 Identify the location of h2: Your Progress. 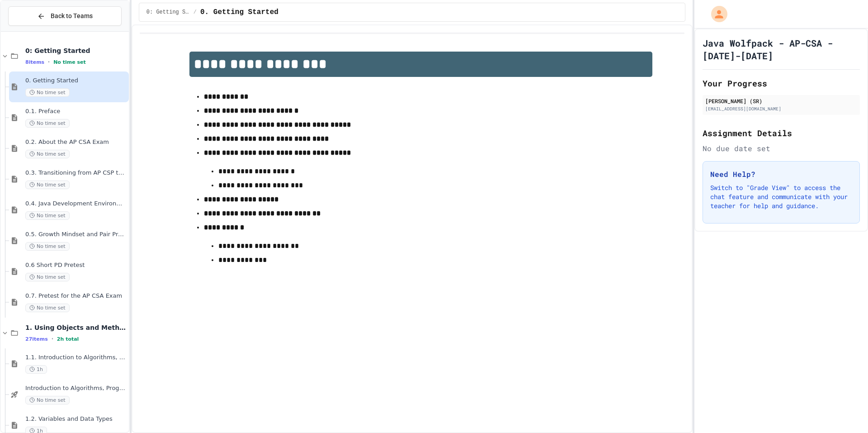
(782, 83).